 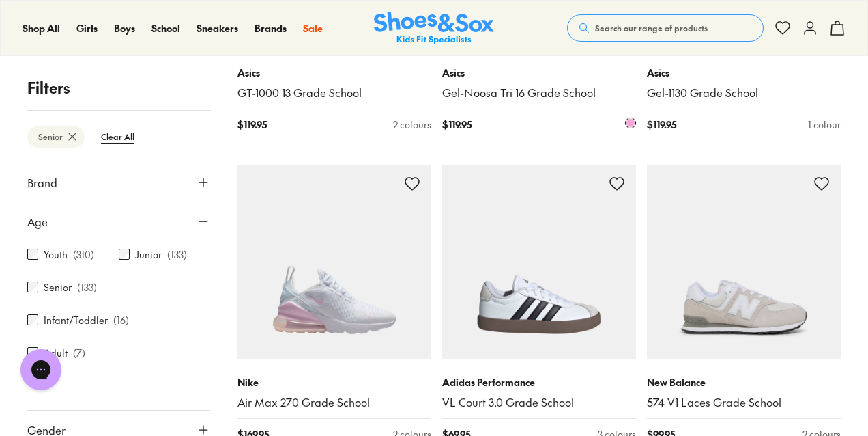 What do you see at coordinates (119, 182) in the screenshot?
I see `button: Brand` at bounding box center [119, 182].